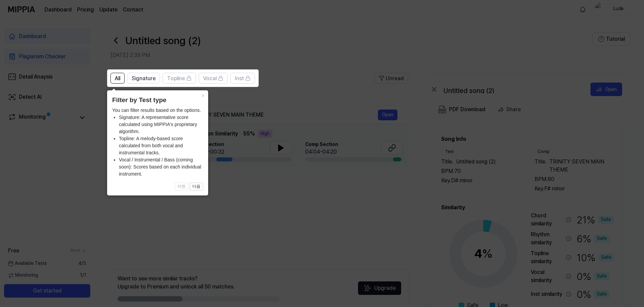 The width and height of the screenshot is (644, 307). Describe the element at coordinates (158, 100) in the screenshot. I see `header: Filter by Test type` at that location.